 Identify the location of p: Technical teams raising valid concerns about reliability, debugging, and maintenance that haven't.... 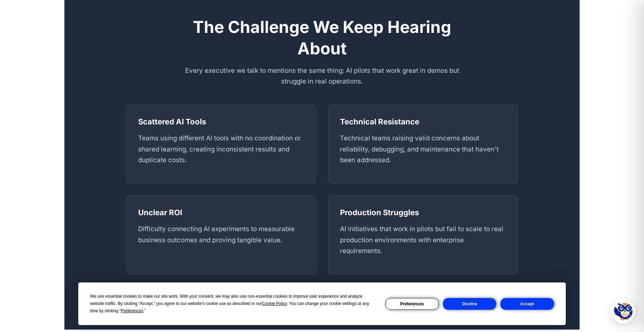
(422, 149).